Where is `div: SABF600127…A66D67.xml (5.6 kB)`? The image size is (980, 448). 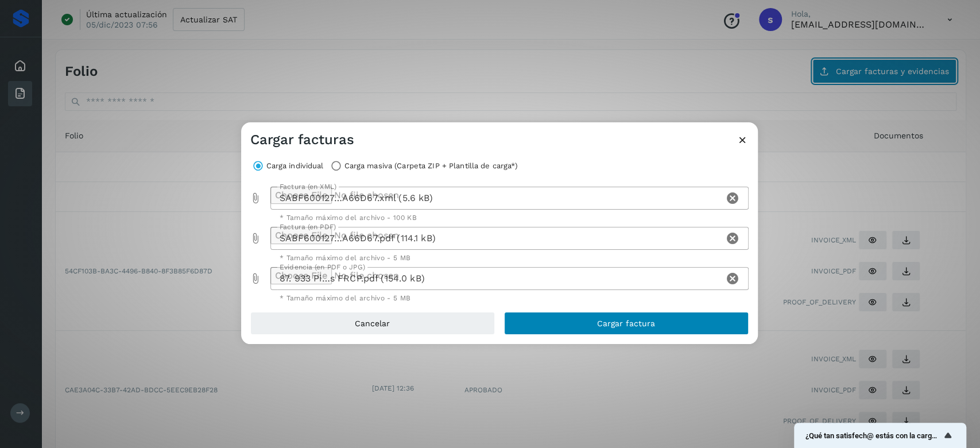
div: SABF600127…A66D67.xml (5.6 kB) is located at coordinates (497, 198).